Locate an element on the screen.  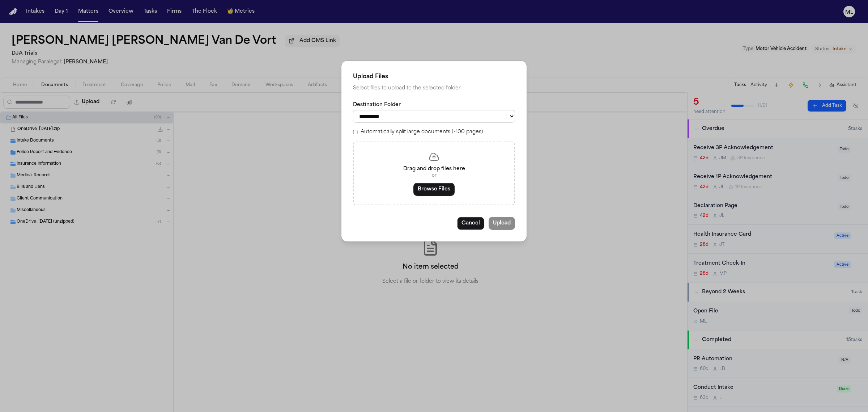
p: Select files to upload to the selected folder. is located at coordinates (434, 88).